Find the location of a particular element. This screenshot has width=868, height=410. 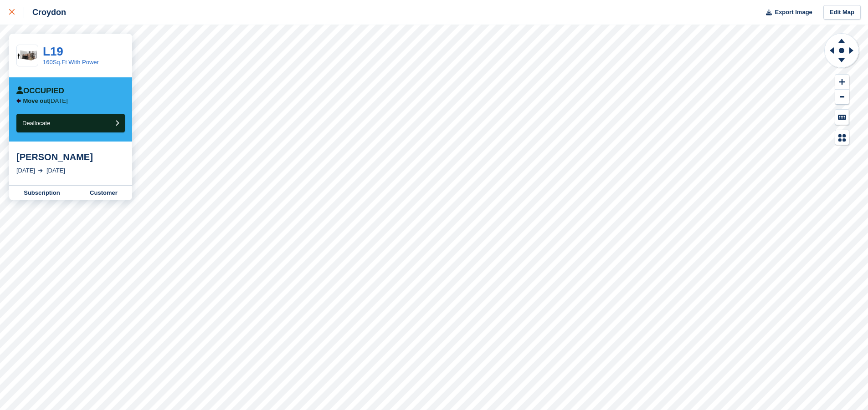

a: Subscription is located at coordinates (42, 193).